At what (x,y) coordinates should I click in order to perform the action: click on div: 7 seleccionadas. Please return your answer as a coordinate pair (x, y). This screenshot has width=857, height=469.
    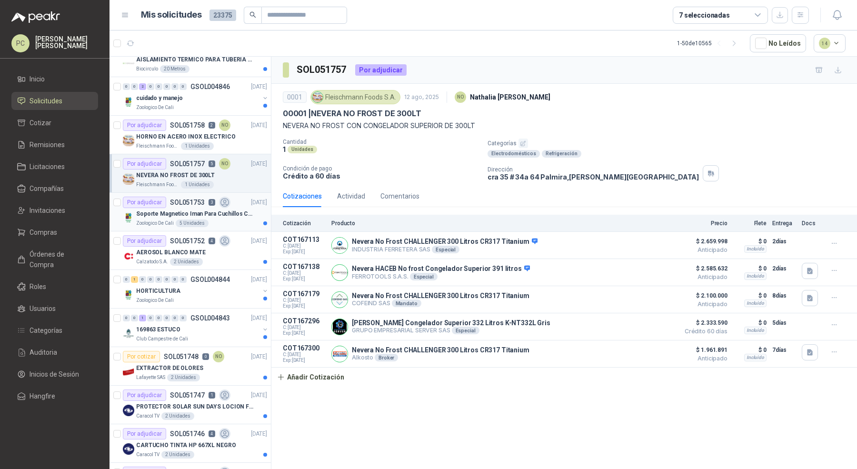
    Looking at the image, I should click on (704, 15).